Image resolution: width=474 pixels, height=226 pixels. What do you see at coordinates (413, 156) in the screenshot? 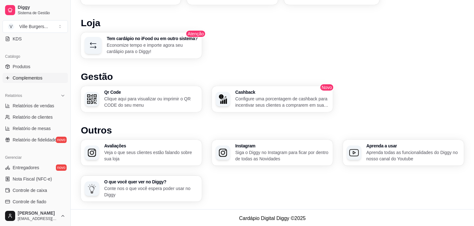
I see `p: Aprenda todas as funcionalidades do Diggy no nosso canal do Youtube` at bounding box center [413, 156].